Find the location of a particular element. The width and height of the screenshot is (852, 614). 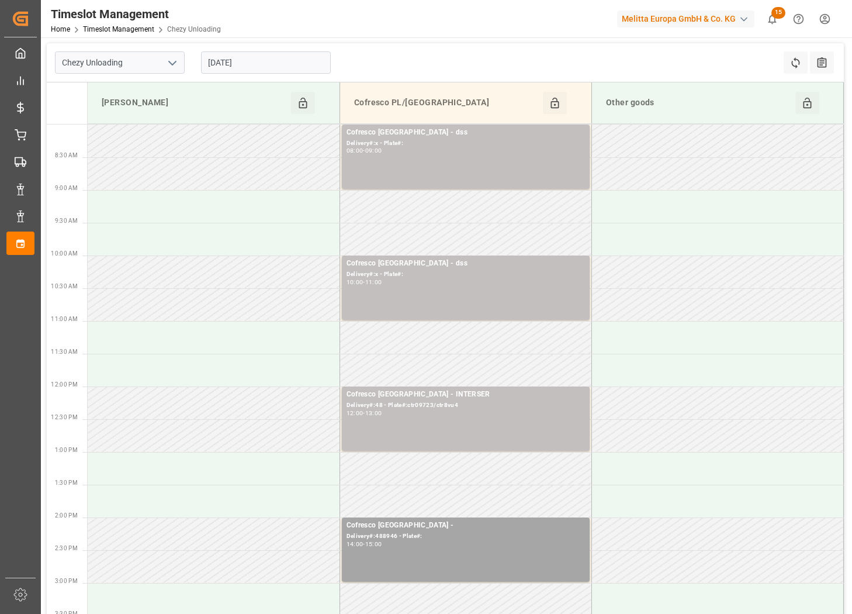

div: 12:00 is located at coordinates (355, 413).